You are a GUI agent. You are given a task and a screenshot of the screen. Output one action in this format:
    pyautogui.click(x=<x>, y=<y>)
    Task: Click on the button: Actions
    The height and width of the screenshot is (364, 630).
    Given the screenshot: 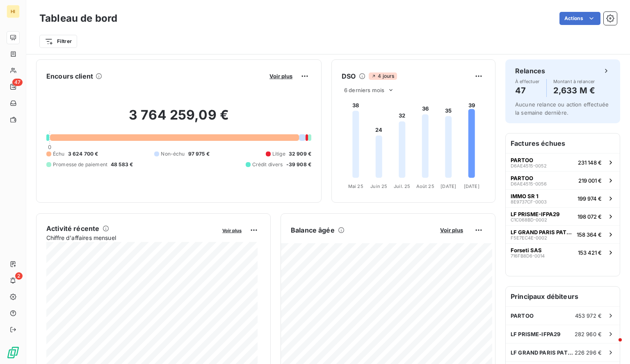 What is the action you would take?
    pyautogui.click(x=580, y=19)
    